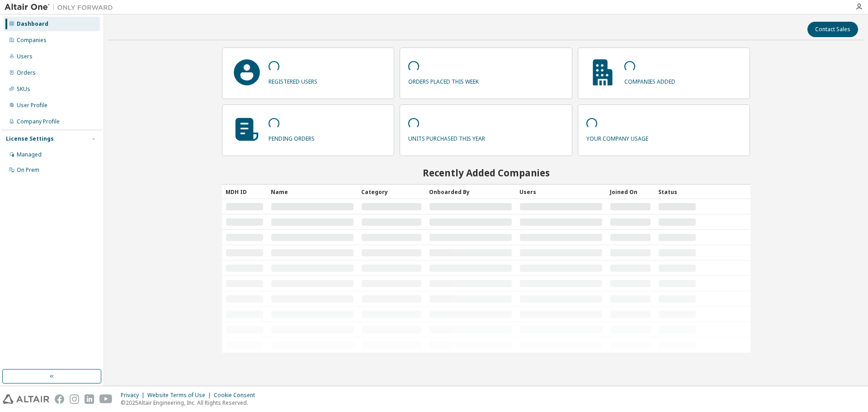  I want to click on p: units purchased this year, so click(447, 137).